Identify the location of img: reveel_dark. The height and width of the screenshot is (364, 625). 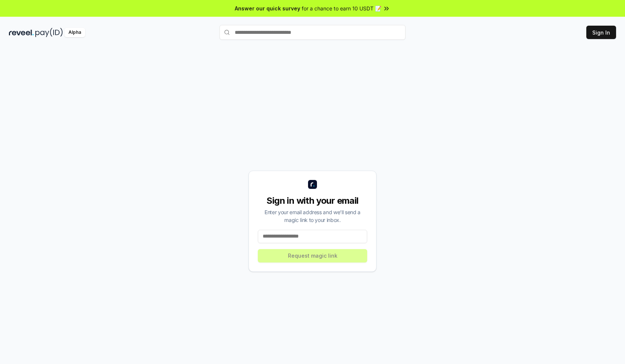
(21, 32).